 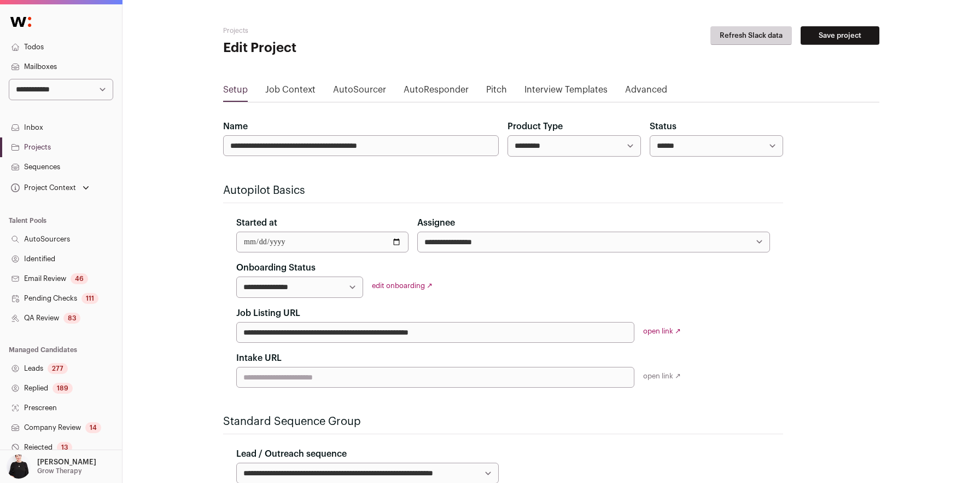 I want to click on button: Save project, so click(x=840, y=36).